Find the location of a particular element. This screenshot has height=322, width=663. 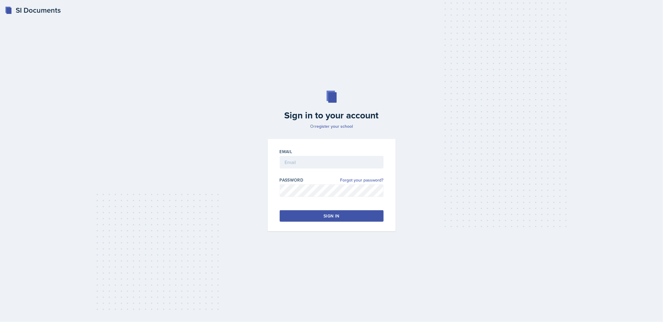

p: Or is located at coordinates (331, 126).